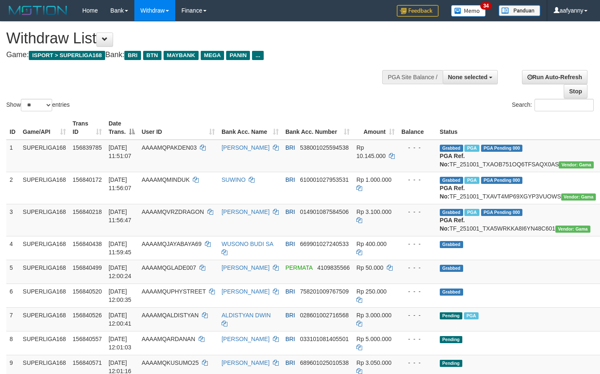  What do you see at coordinates (168, 339) in the screenshot?
I see `span: AAAAMQARDANAN` at bounding box center [168, 339].